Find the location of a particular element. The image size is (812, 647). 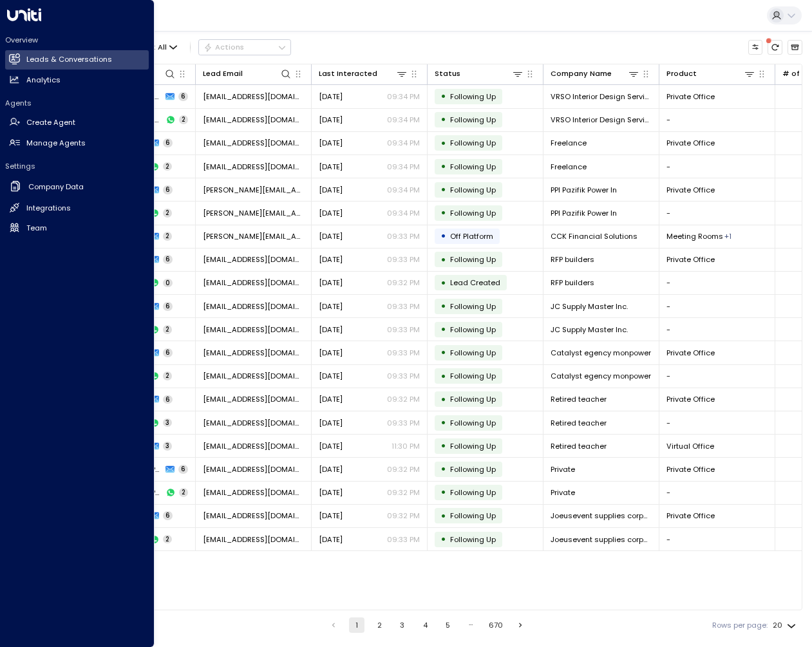

button: Archived Leads is located at coordinates (795, 47).